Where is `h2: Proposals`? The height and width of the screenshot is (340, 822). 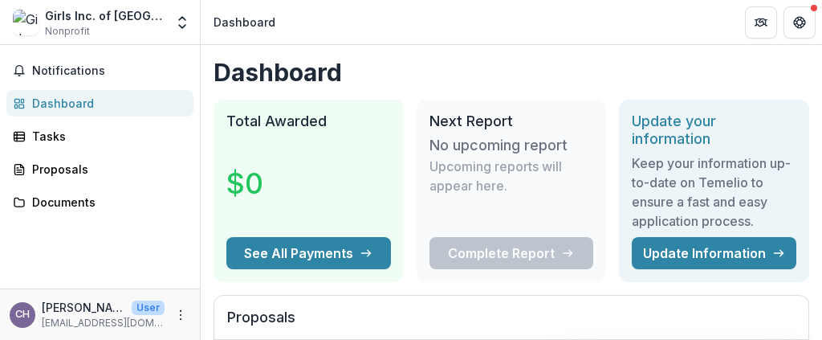
h2: Proposals is located at coordinates (512, 324).